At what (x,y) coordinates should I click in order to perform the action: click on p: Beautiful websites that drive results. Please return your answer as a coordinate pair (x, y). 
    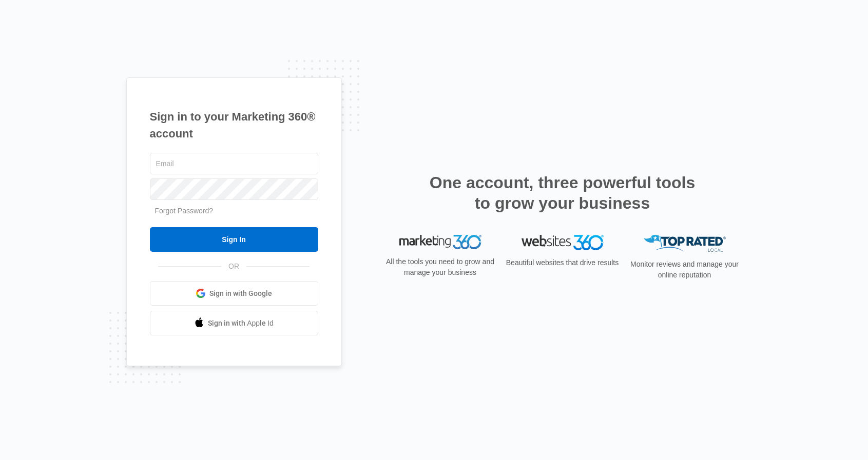
    Looking at the image, I should click on (562, 263).